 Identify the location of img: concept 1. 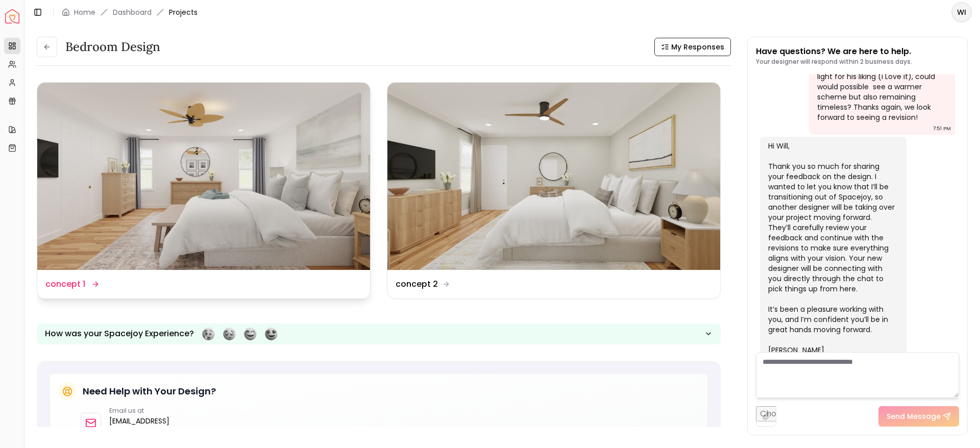
(204, 176).